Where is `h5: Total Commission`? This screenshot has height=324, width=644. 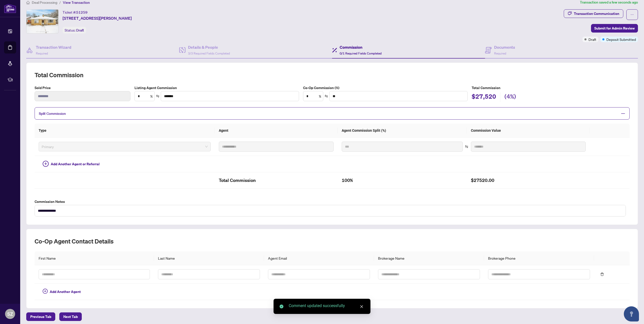
h5: Total Commission is located at coordinates (550, 88).